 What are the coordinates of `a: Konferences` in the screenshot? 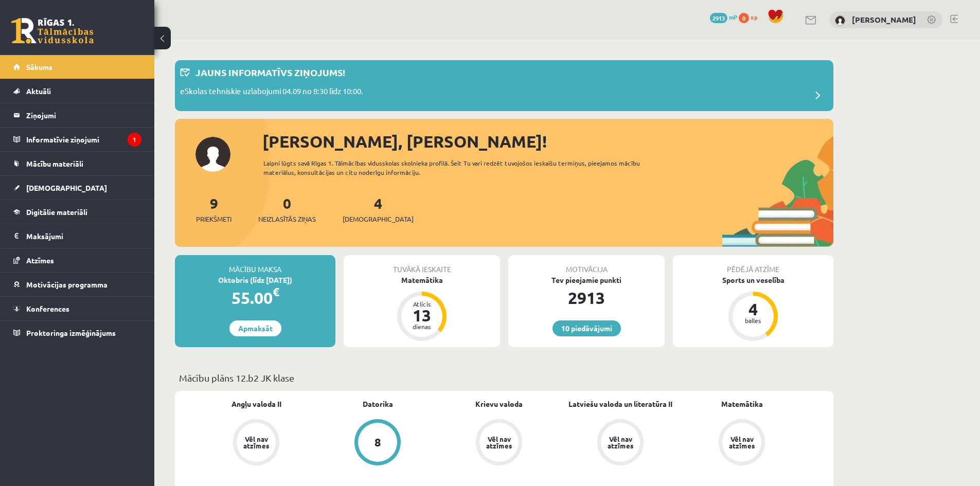 It's located at (77, 308).